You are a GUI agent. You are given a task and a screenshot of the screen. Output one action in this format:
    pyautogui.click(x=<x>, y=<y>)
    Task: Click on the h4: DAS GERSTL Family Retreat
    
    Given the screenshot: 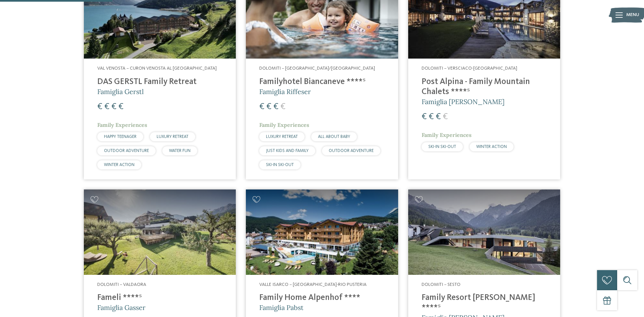 What is the action you would take?
    pyautogui.click(x=160, y=82)
    